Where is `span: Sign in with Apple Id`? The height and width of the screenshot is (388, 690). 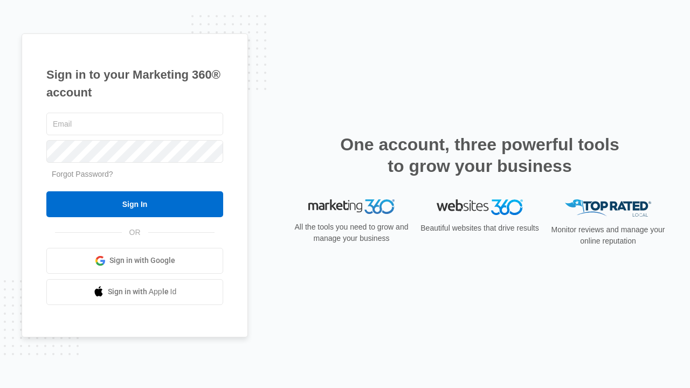 span: Sign in with Apple Id is located at coordinates (142, 291).